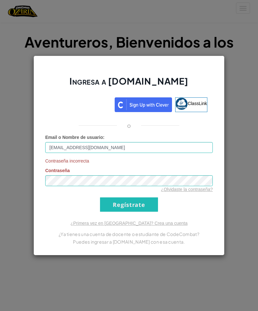  Describe the element at coordinates (144, 105) in the screenshot. I see `img: clever_sso_button@2x.png` at that location.